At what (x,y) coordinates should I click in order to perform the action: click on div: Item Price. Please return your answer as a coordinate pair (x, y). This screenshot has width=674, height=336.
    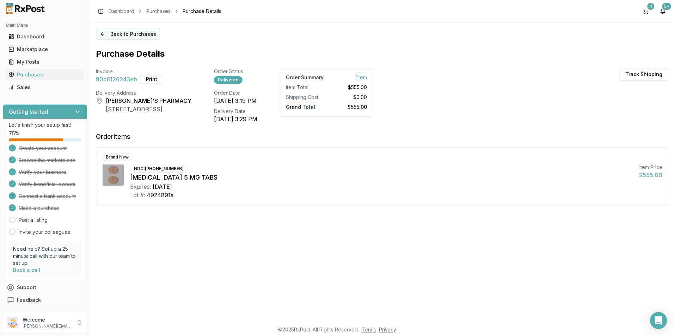
    Looking at the image, I should click on (651, 167).